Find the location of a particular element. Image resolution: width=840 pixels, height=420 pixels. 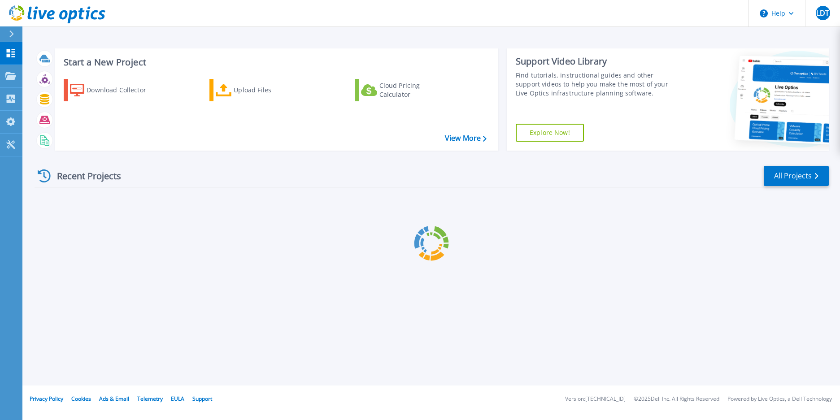

h3: Start a New Project is located at coordinates (275, 62).